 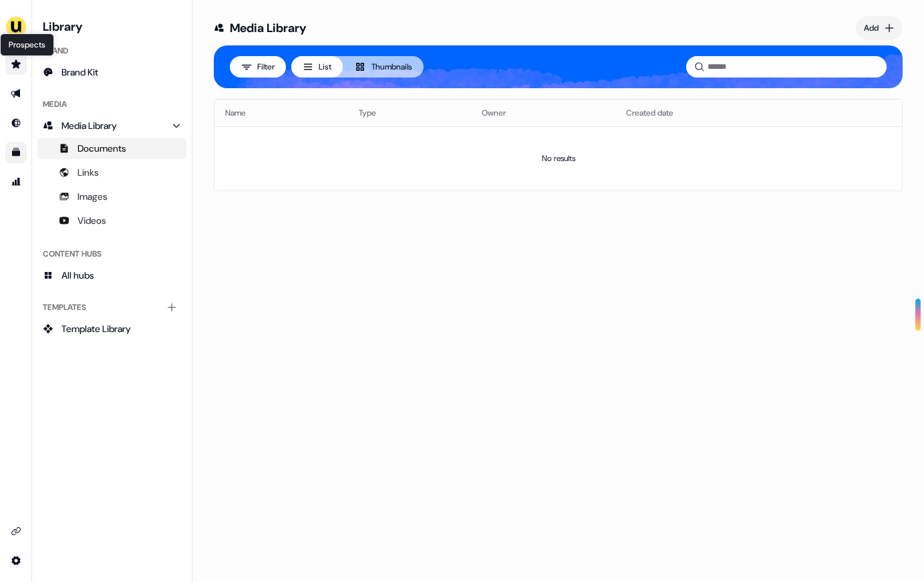 What do you see at coordinates (111, 148) in the screenshot?
I see `a: Documents` at bounding box center [111, 148].